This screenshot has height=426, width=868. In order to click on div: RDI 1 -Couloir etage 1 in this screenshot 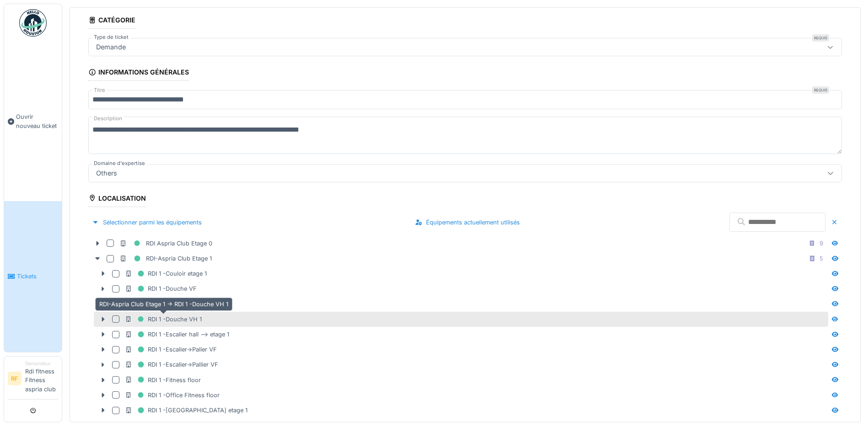, I will do `click(166, 274)`.